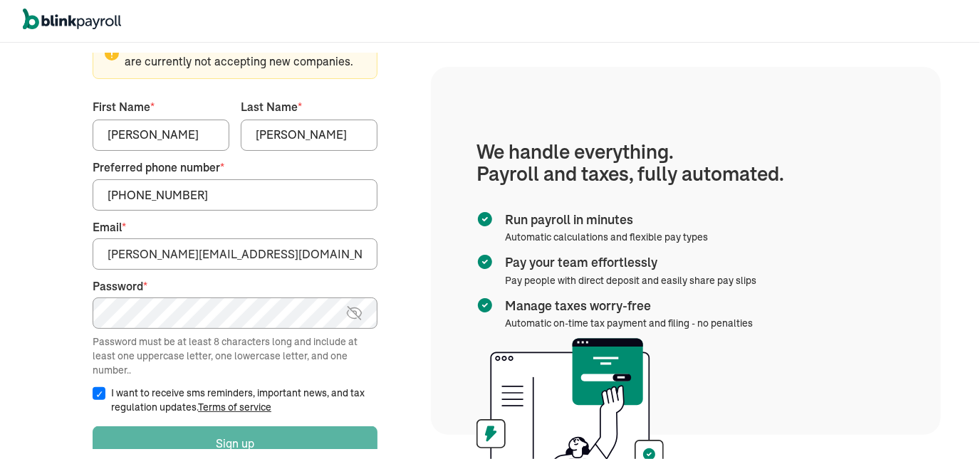  I want to click on img: eye, so click(354, 313).